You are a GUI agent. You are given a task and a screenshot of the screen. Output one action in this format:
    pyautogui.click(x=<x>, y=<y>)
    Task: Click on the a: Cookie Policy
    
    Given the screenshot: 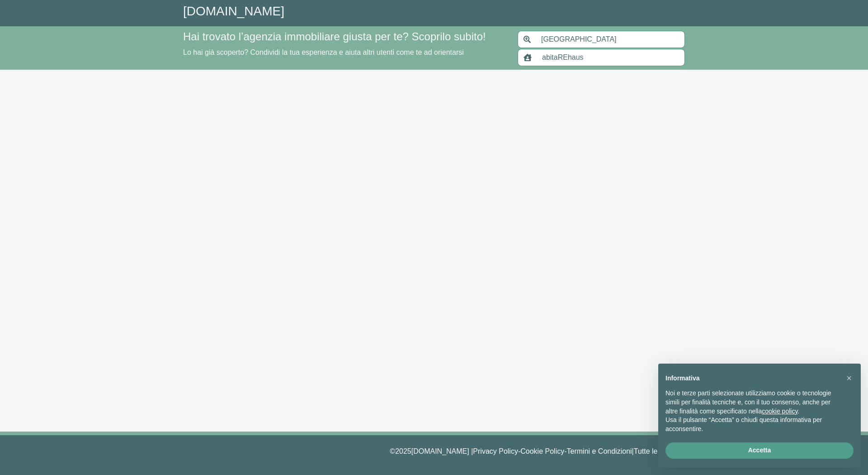 What is the action you would take?
    pyautogui.click(x=542, y=451)
    